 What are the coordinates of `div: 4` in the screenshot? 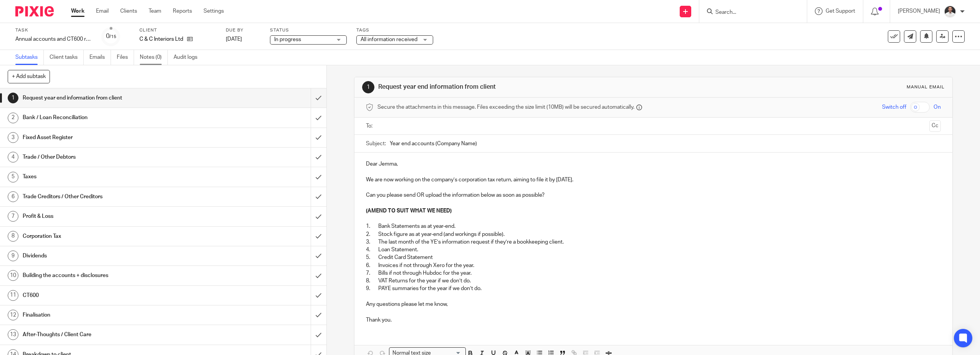 It's located at (13, 157).